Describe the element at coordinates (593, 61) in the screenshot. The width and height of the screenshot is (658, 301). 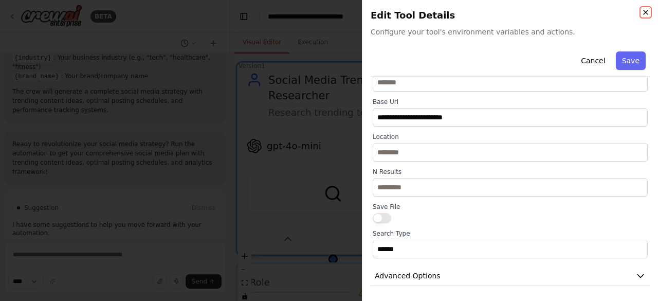
I see `button: Cancel` at that location.